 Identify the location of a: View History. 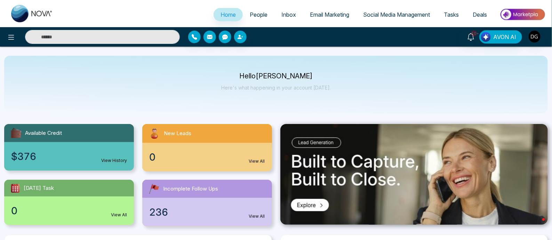
(114, 160).